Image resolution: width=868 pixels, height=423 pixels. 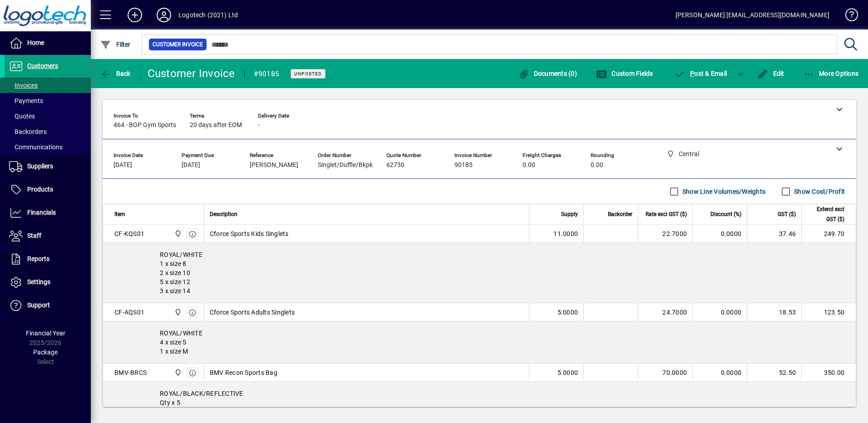 I want to click on a: Products, so click(x=48, y=189).